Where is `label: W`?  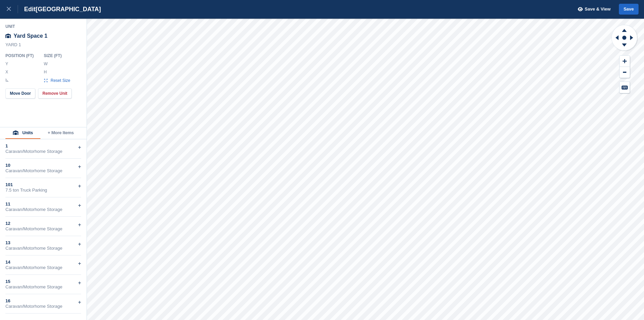
label: W is located at coordinates (45, 64).